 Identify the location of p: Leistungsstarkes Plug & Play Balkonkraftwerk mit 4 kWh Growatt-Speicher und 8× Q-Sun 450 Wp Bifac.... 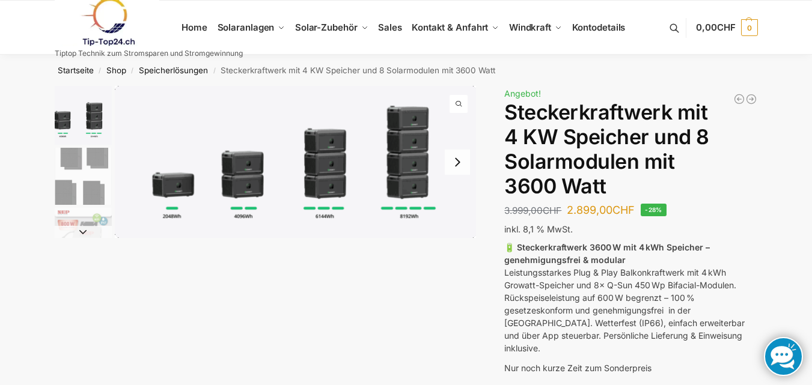
(630, 297).